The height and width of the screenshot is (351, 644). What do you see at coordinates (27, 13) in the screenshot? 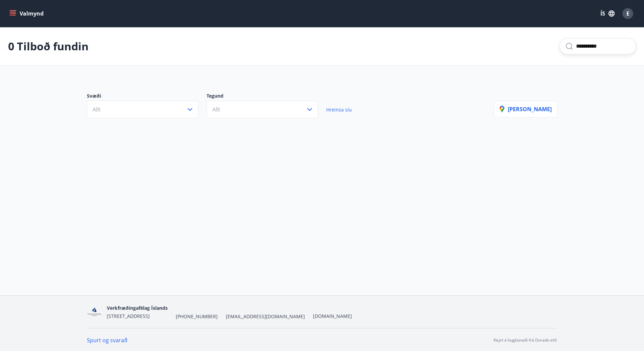
I see `button: menu` at bounding box center [27, 13].